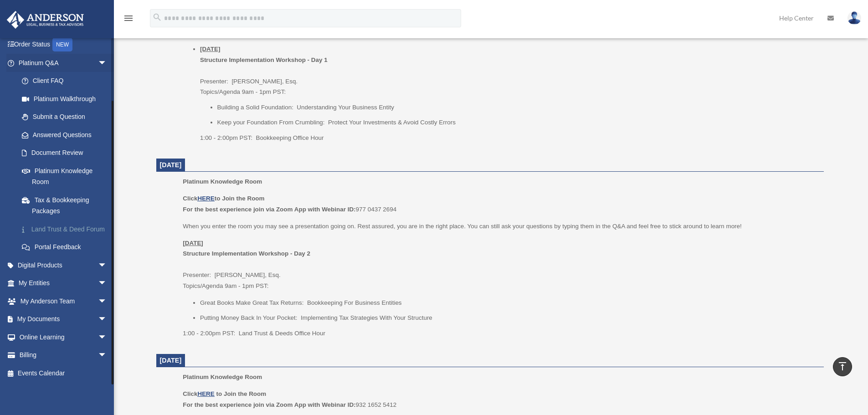 This screenshot has width=868, height=415. I want to click on a: Events Calendar, so click(63, 373).